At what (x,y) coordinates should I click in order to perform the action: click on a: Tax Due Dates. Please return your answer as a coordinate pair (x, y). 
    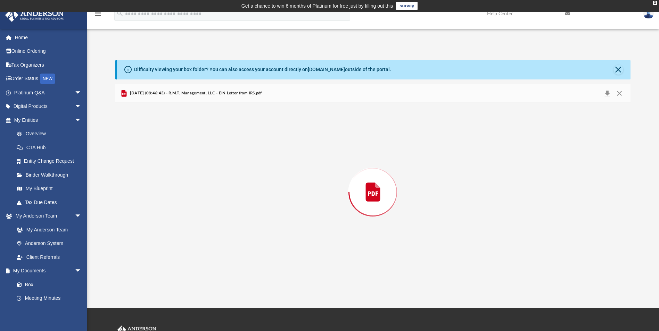
    Looking at the image, I should click on (51, 203).